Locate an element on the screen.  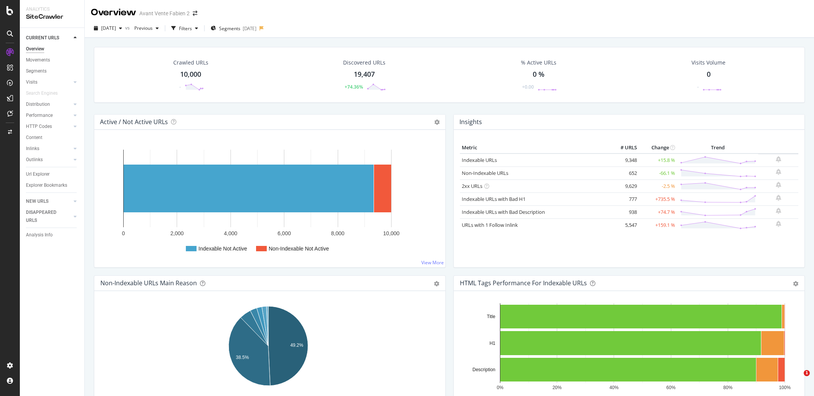
td: +159.1 % is located at coordinates (658, 225).